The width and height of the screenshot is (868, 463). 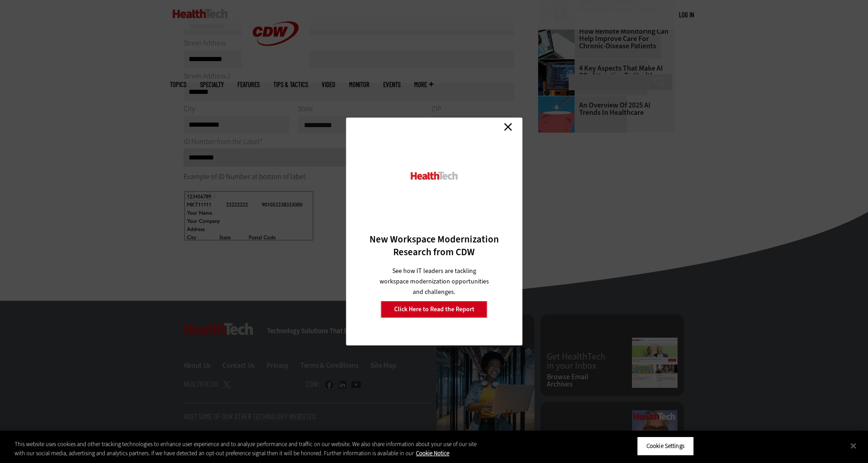 I want to click on img: HealthTech_0.png, so click(x=434, y=176).